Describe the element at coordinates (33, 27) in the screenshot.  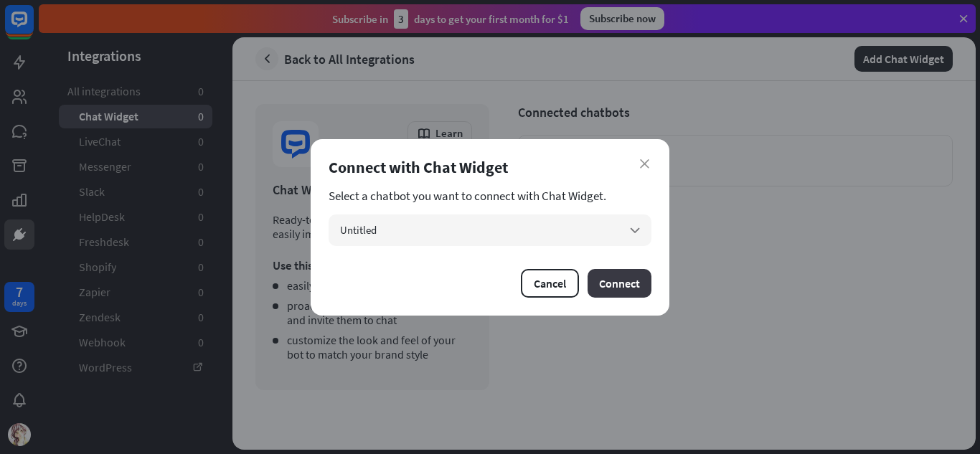
I see `button: Open LiveChat chat widget` at that location.